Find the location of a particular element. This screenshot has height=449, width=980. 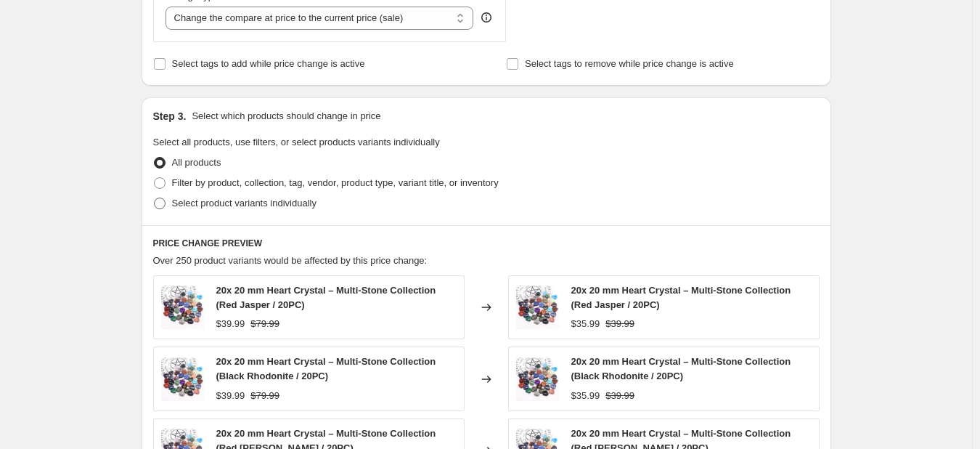

span: Select tags to add while price change is active is located at coordinates (269, 63).